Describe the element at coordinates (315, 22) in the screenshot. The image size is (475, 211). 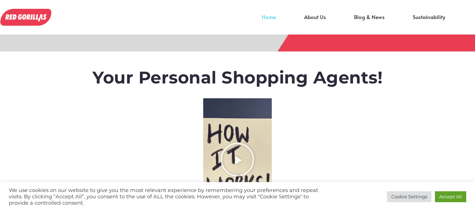
I see `a: About Us` at that location.